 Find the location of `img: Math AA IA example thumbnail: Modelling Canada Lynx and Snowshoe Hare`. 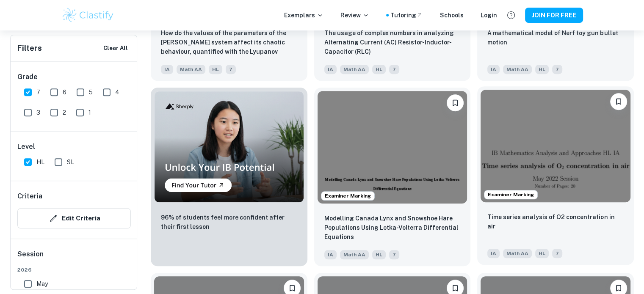

img: Math AA IA example thumbnail: Modelling Canada Lynx and Snowshoe Hare is located at coordinates (393, 147).